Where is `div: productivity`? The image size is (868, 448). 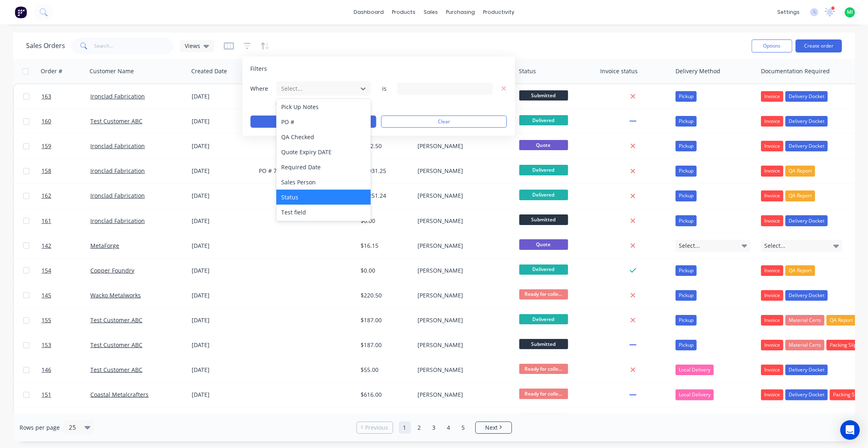 div: productivity is located at coordinates (498, 12).